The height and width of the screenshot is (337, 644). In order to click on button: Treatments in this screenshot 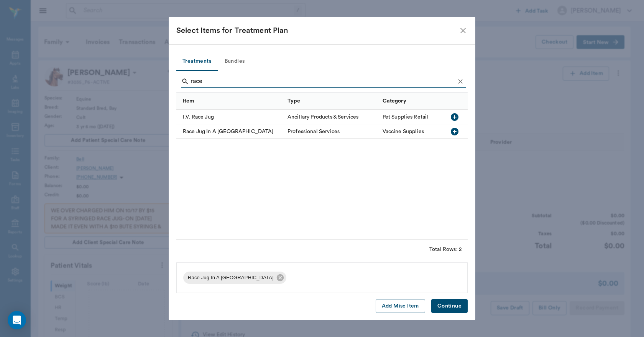, I will do `click(196, 62)`.